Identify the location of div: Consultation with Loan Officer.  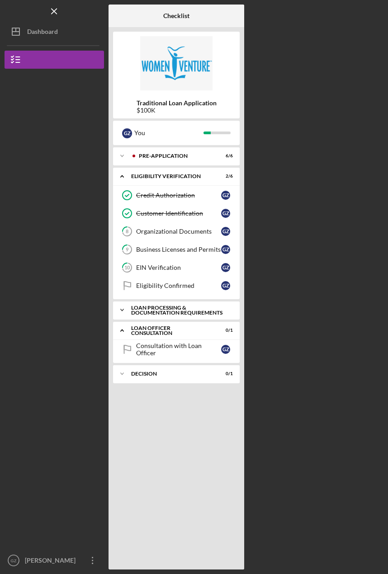
(178, 349).